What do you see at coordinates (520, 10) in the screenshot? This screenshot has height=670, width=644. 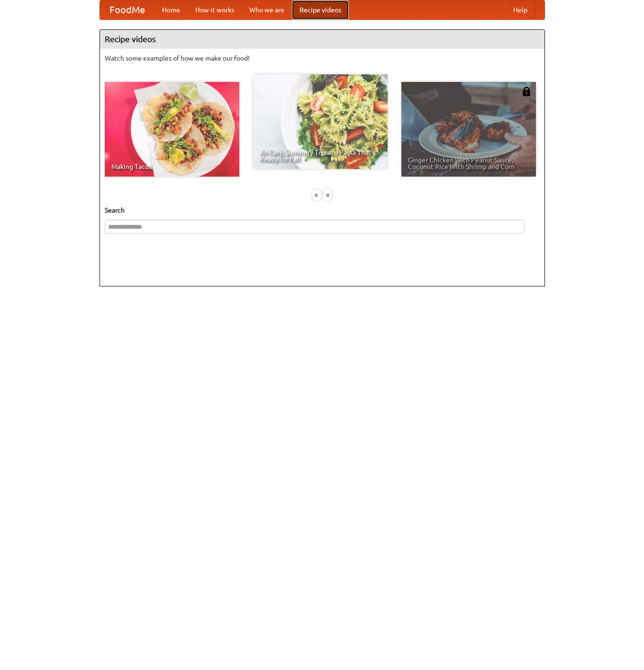 I see `a: Help` at bounding box center [520, 10].